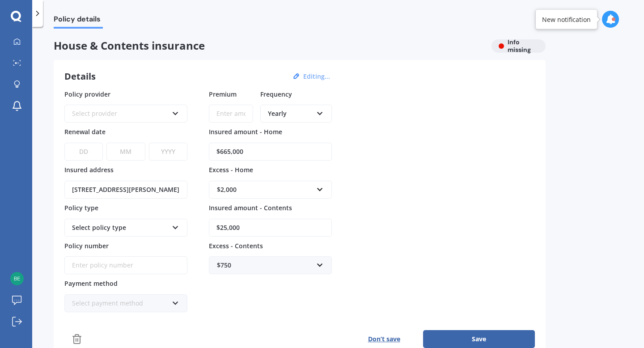  Describe the element at coordinates (126, 266) in the screenshot. I see `input: Enter policy number` at that location.